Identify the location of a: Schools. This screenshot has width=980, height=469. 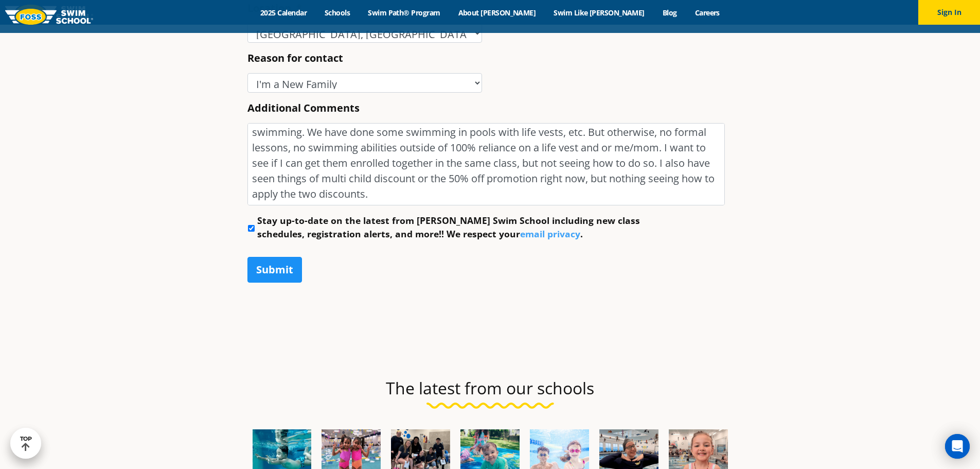
(338, 13).